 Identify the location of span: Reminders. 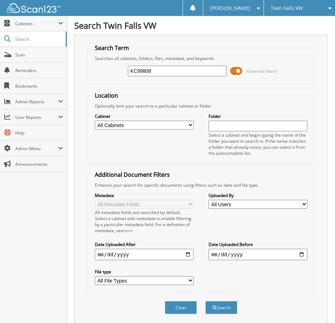
(39, 70).